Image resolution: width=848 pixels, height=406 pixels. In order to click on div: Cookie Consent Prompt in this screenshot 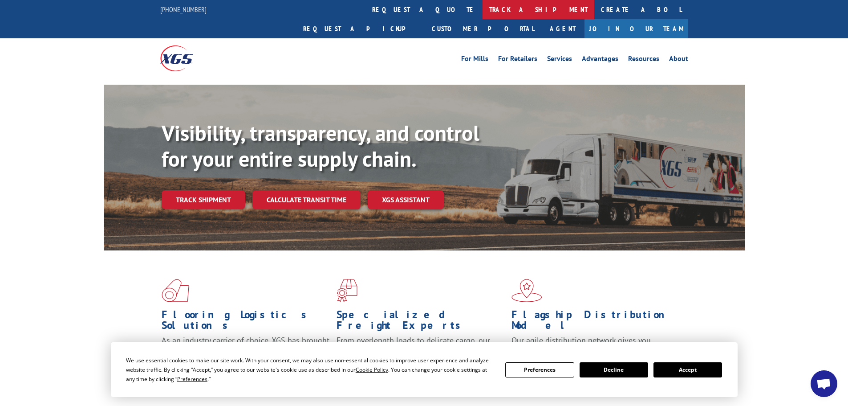, I will do `click(424, 369)`.